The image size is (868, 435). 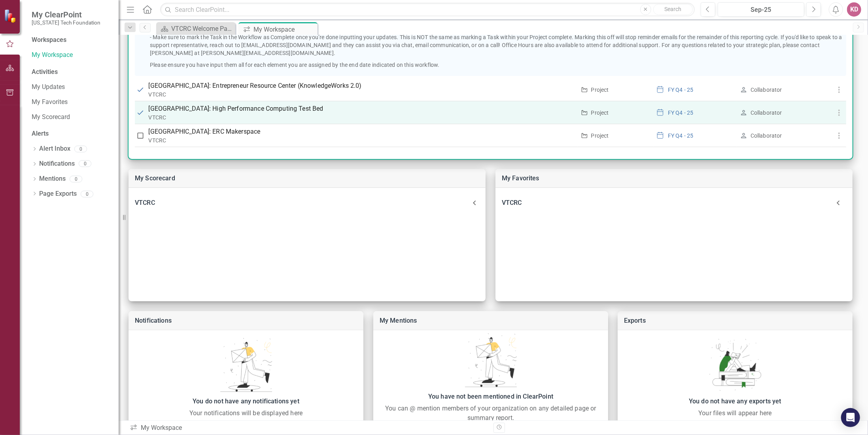 I want to click on div: KD, so click(x=854, y=10).